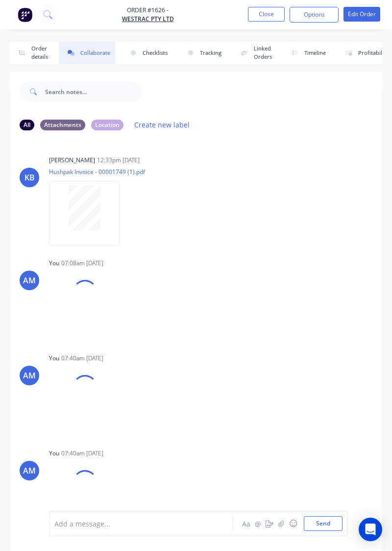 This screenshot has width=392, height=551. I want to click on button: Collaborate, so click(87, 53).